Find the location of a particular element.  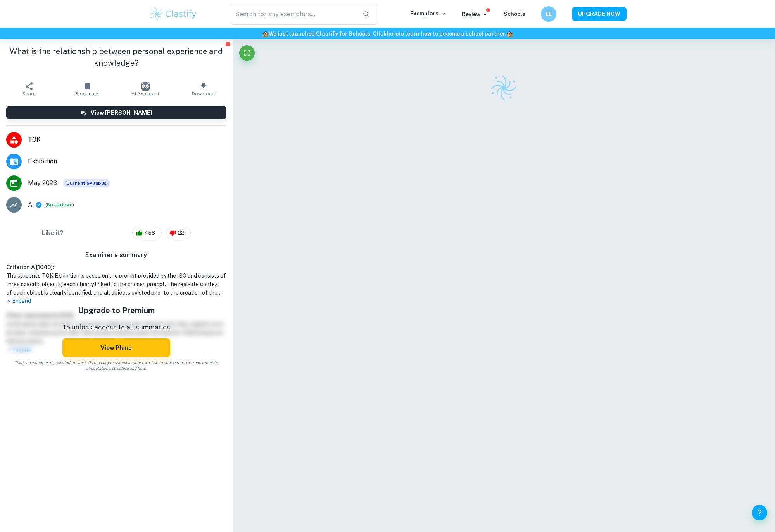

span: TOK is located at coordinates (127, 140).